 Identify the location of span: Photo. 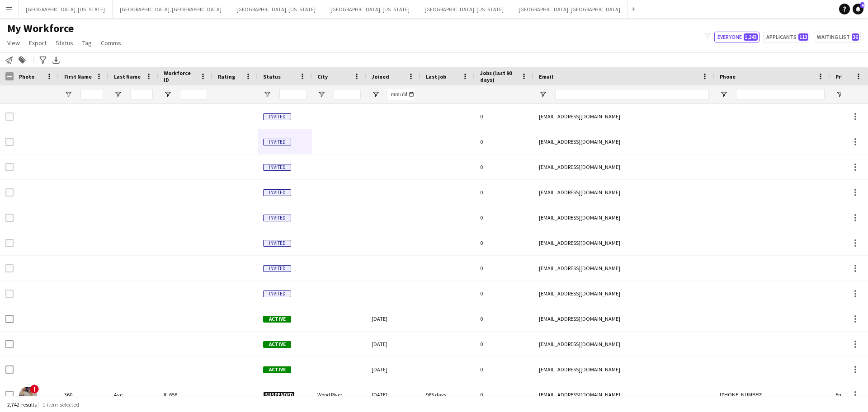
(26, 76).